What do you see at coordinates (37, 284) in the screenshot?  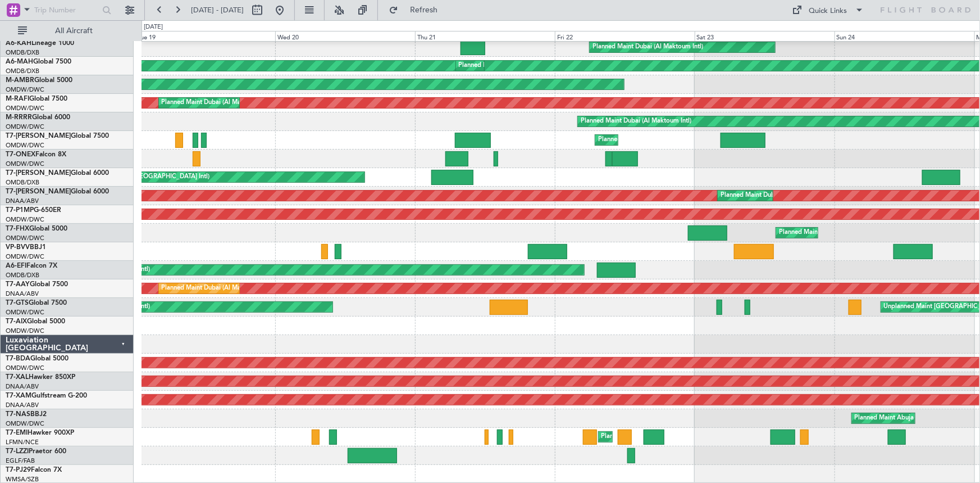 I see `a: T7-AAYGlobal 7500` at bounding box center [37, 284].